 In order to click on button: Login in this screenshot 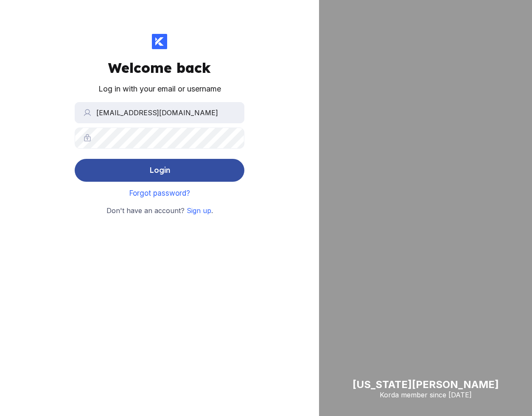, I will do `click(160, 170)`.